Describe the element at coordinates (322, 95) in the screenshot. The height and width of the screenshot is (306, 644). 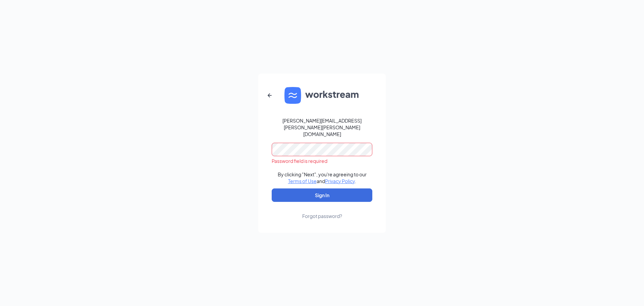
I see `img: WS logo and Workstream text` at that location.